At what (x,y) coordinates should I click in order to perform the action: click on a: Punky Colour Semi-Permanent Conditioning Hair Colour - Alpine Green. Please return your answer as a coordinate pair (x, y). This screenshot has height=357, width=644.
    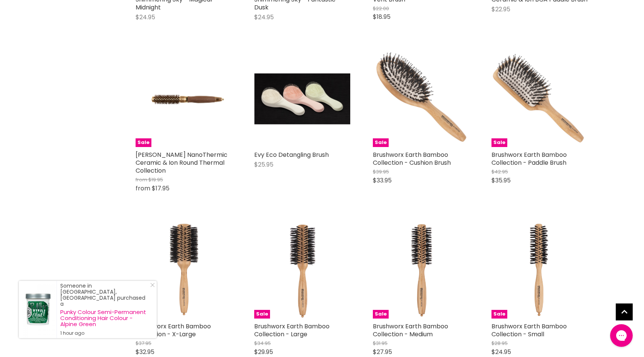
    Looking at the image, I should click on (105, 318).